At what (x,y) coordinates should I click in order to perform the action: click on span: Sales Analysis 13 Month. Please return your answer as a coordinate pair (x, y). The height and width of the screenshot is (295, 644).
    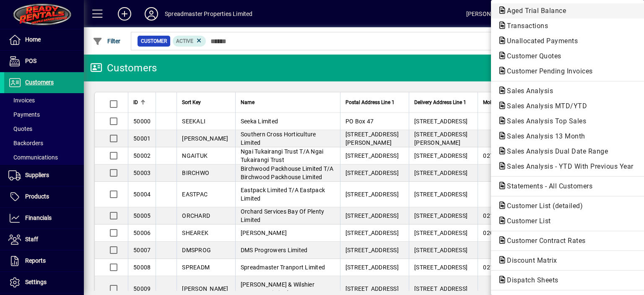
    Looking at the image, I should click on (544, 136).